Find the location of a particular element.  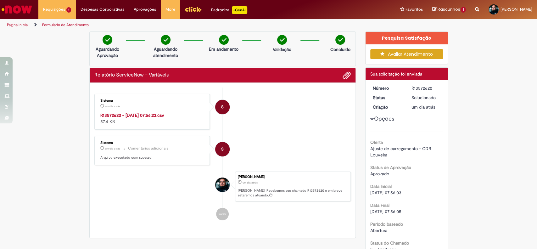

p: Em andamento is located at coordinates (224, 49).